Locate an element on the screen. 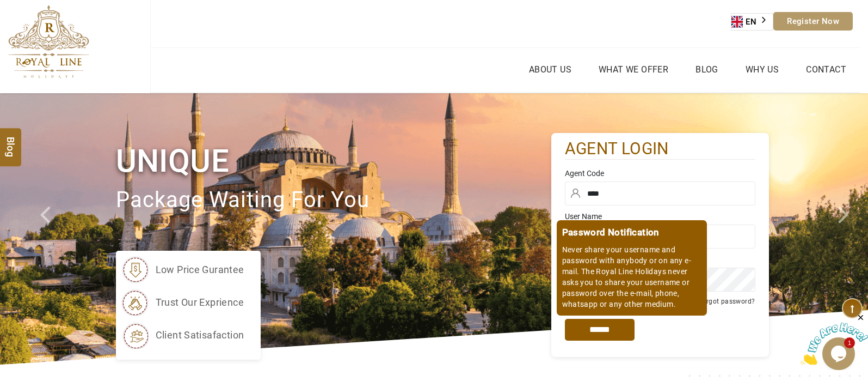 The width and height of the screenshot is (868, 381). label: Agent Code is located at coordinates (660, 173).